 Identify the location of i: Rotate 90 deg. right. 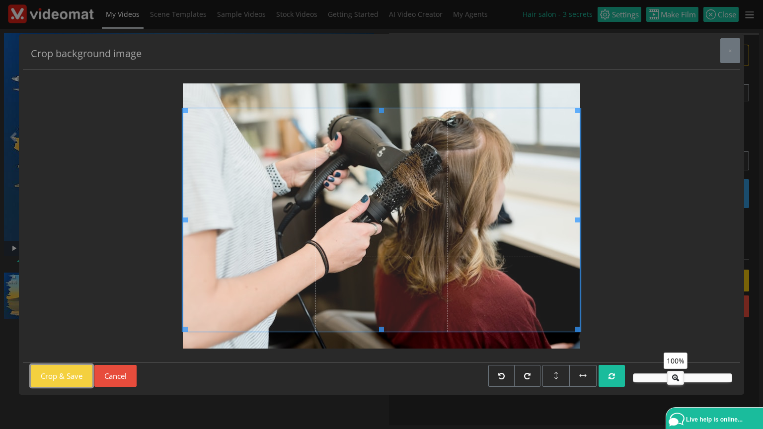
(527, 376).